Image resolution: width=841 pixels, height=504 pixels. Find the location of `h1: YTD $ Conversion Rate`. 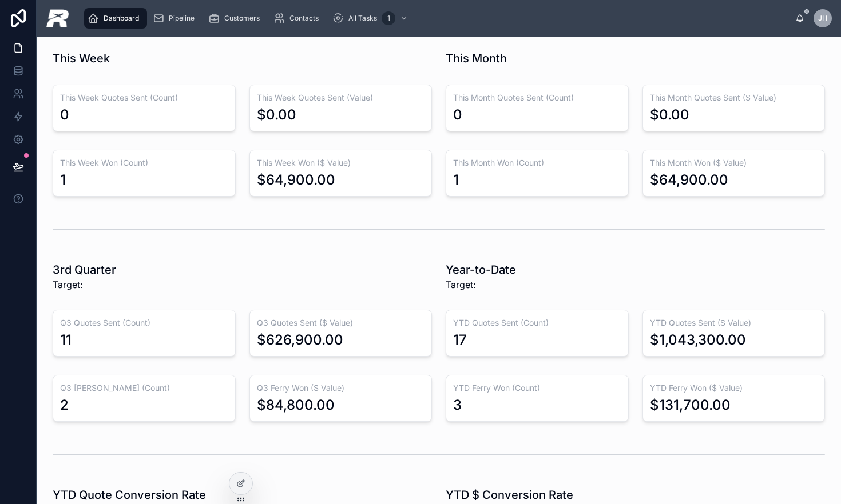

h1: YTD $ Conversion Rate is located at coordinates (509, 495).